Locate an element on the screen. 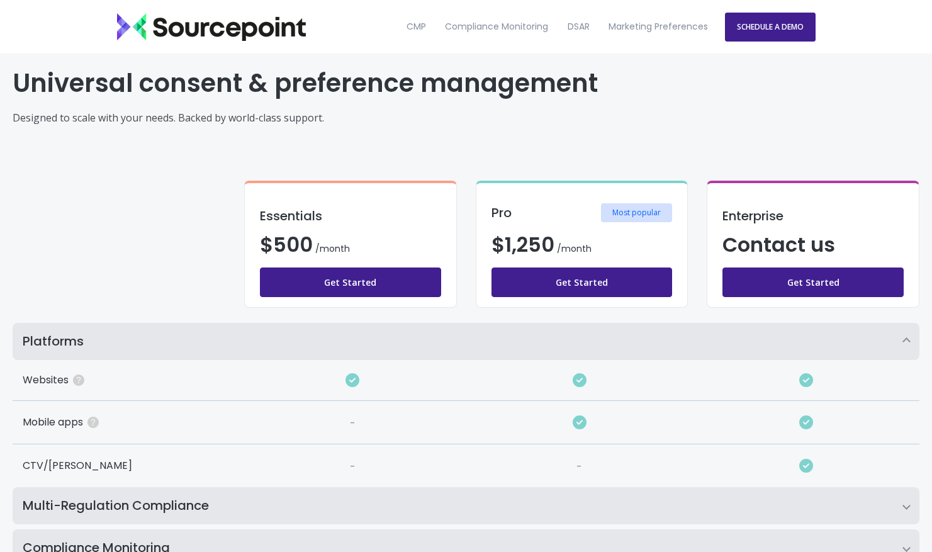 Image resolution: width=932 pixels, height=552 pixels. span: Most popular is located at coordinates (636, 213).